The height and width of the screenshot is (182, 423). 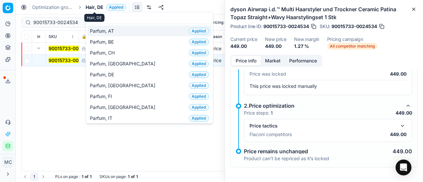 What do you see at coordinates (243, 39) in the screenshot?
I see `dt: Current price` at bounding box center [243, 39].